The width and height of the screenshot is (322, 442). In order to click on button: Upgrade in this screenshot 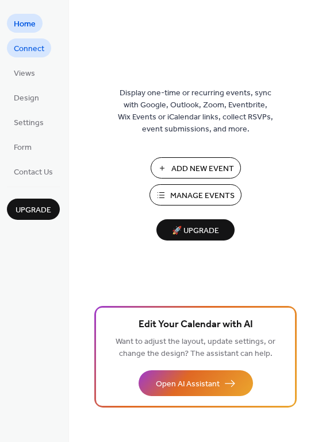, I will do `click(33, 209)`.